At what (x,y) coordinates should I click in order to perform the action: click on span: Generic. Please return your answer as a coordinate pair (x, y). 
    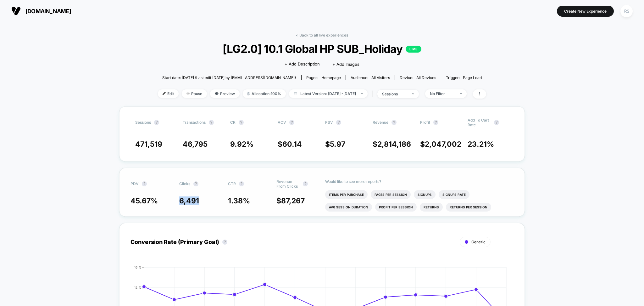
    Looking at the image, I should click on (478, 242).